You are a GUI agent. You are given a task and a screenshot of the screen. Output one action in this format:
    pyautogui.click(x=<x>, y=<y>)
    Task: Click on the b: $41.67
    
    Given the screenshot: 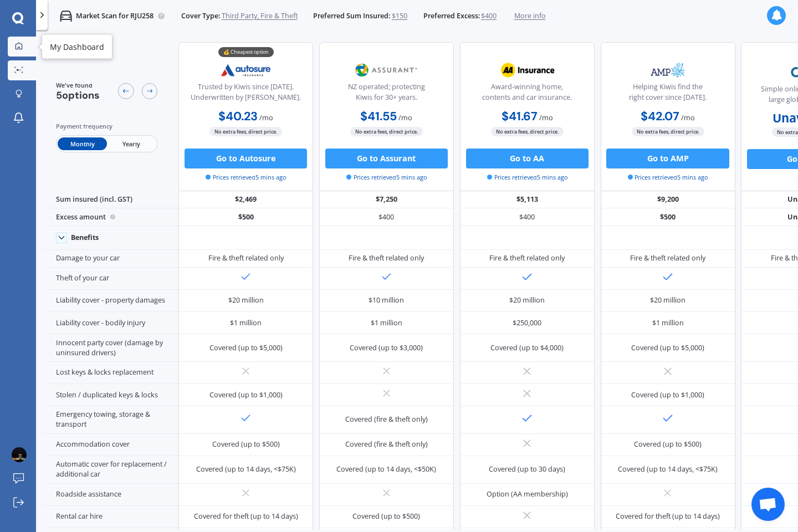 What is the action you would take?
    pyautogui.click(x=519, y=116)
    